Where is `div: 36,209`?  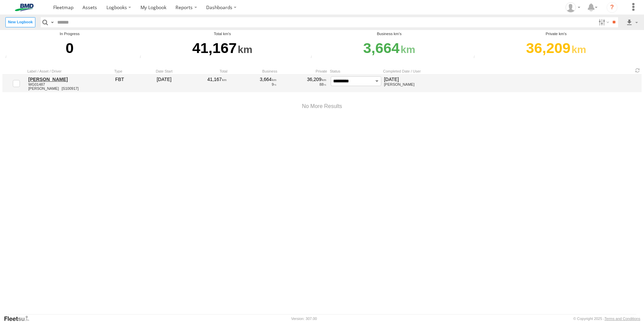
div: 36,209 is located at coordinates (316, 79).